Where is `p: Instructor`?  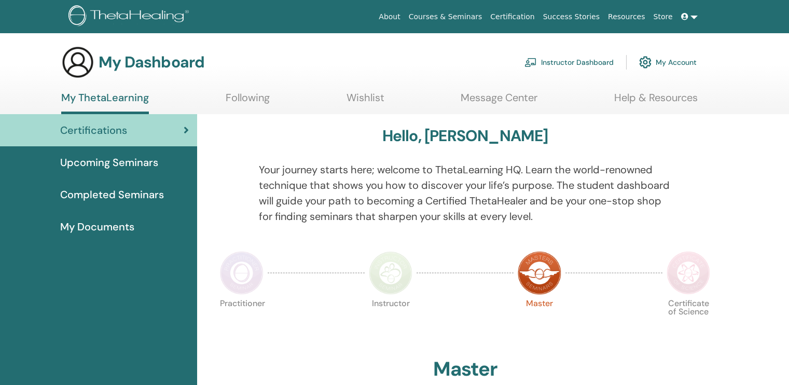
p: Instructor is located at coordinates (390, 321).